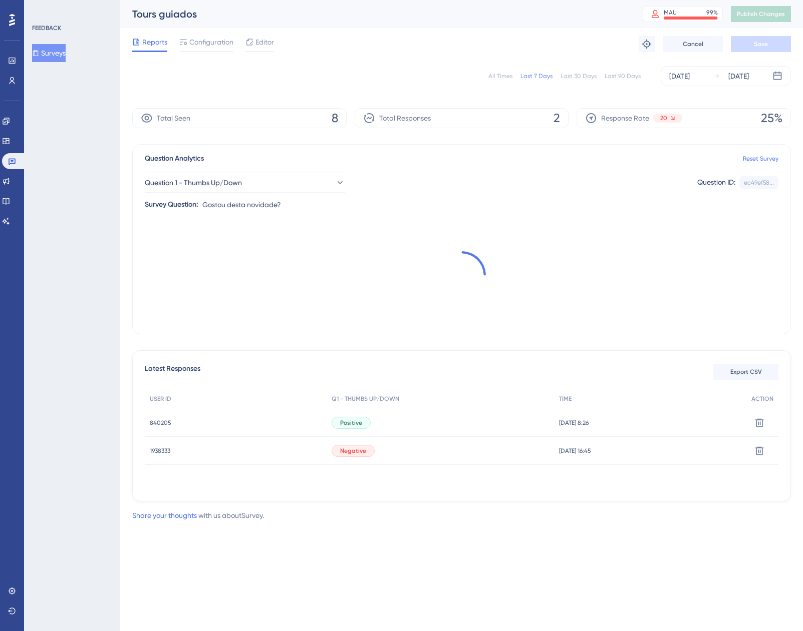 The image size is (803, 631). Describe the element at coordinates (351, 423) in the screenshot. I see `span: Positive` at that location.